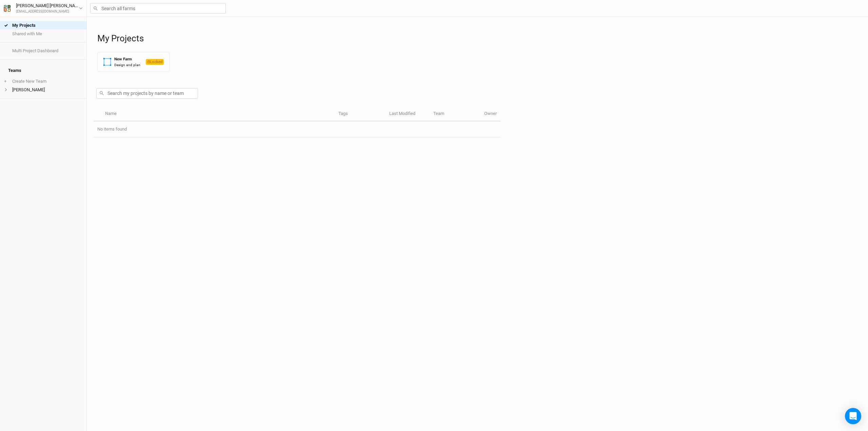 This screenshot has width=868, height=431. I want to click on th: Owner, so click(490, 114).